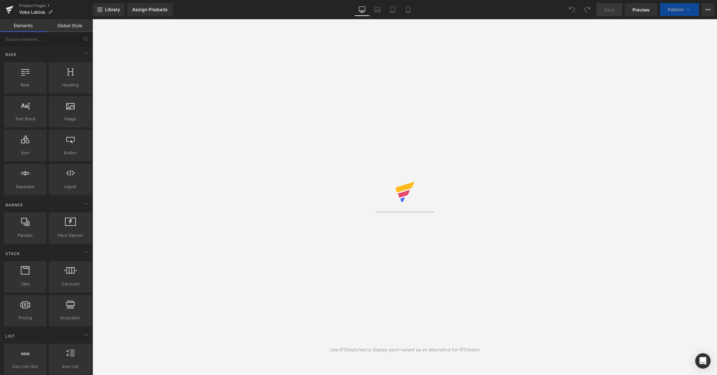 The width and height of the screenshot is (717, 375). Describe the element at coordinates (25, 187) in the screenshot. I see `span: Separator` at that location.